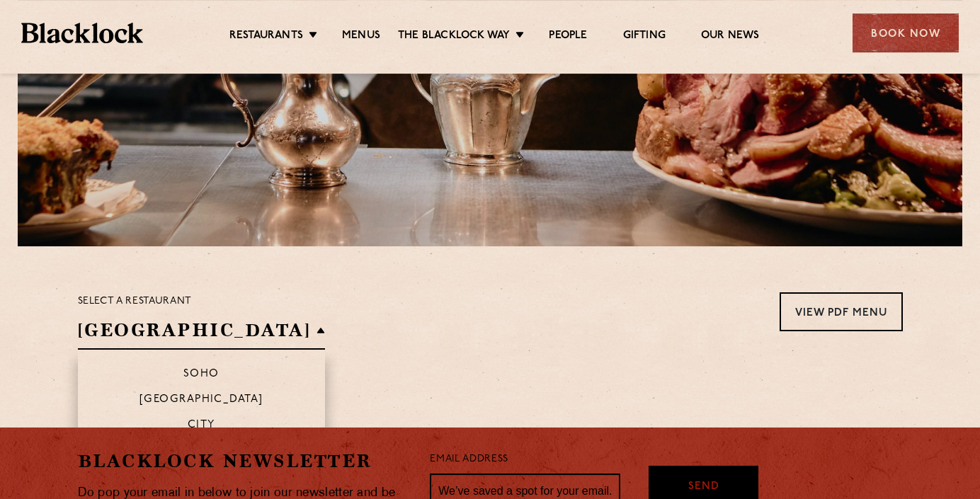 Image resolution: width=980 pixels, height=499 pixels. Describe the element at coordinates (568, 37) in the screenshot. I see `a: People` at that location.